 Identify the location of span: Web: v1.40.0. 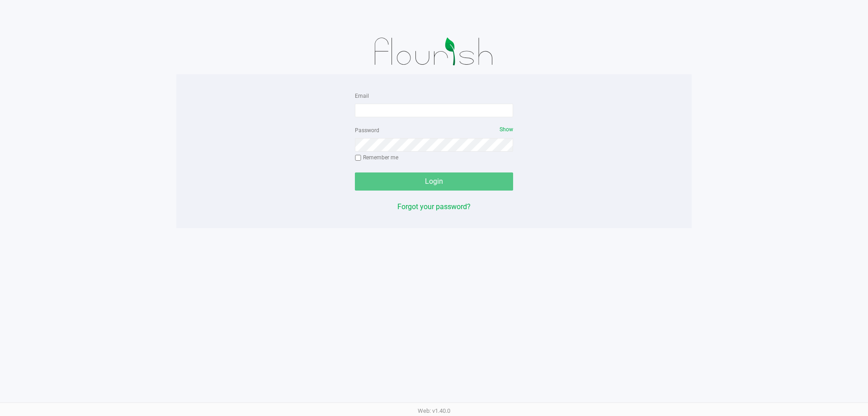
(434, 411).